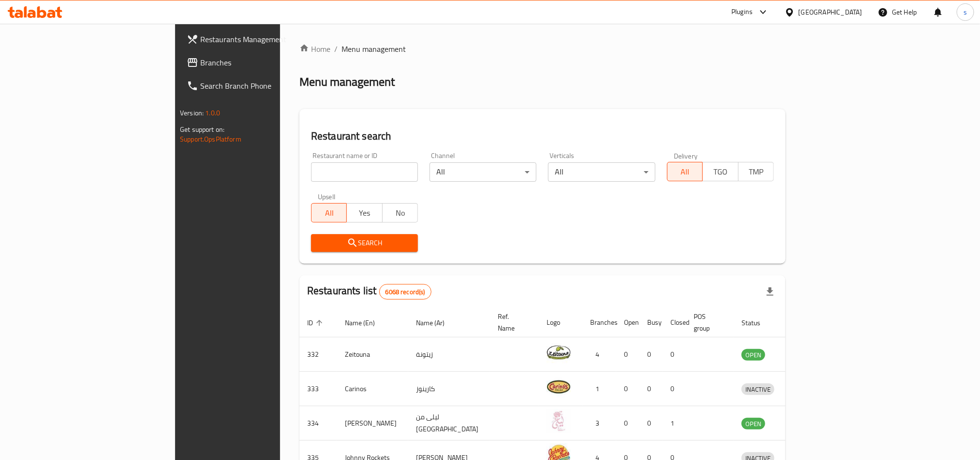 This screenshot has height=460, width=980. What do you see at coordinates (771, 291) in the screenshot?
I see `div: Export file` at bounding box center [771, 291].